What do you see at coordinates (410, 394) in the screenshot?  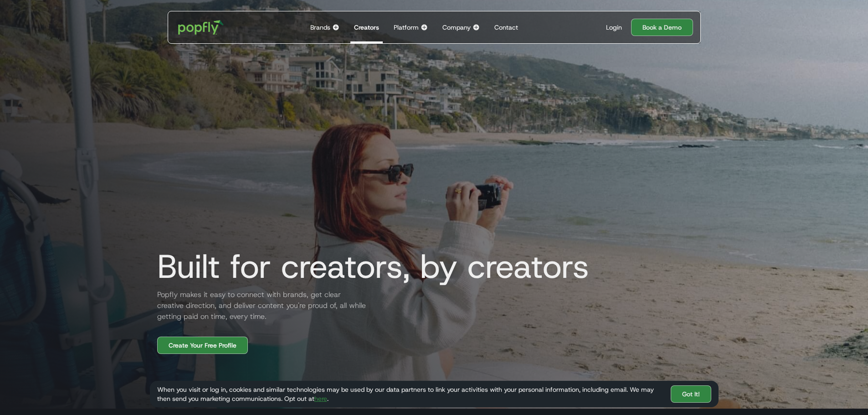 I see `div: When you visit or log in, cookies and similar technologies may be used by our data partners to li...` at bounding box center [410, 394].